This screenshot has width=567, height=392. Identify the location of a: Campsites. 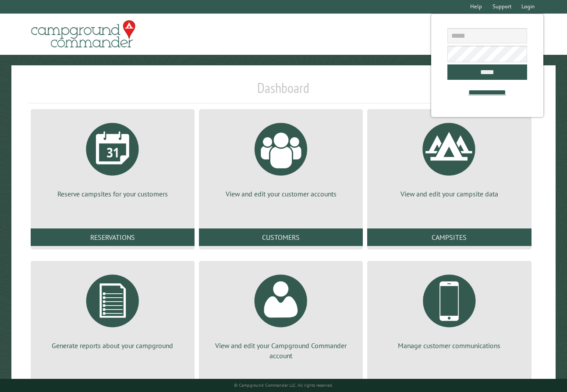
(449, 237).